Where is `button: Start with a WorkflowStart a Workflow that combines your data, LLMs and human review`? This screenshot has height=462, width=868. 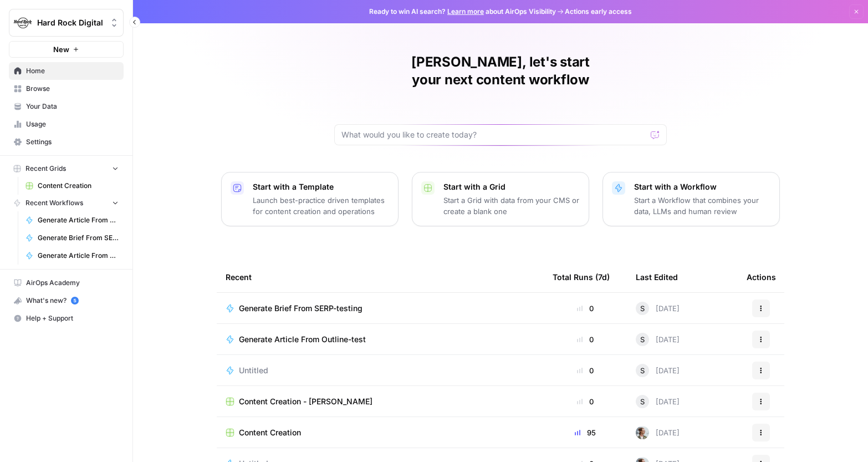 button: Start with a WorkflowStart a Workflow that combines your data, LLMs and human review is located at coordinates (691, 199).